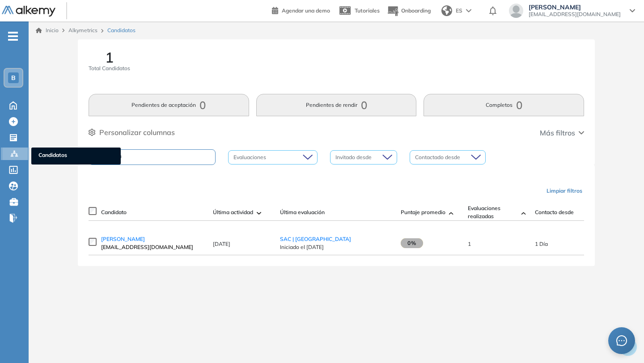  I want to click on span: Agendar una demo, so click(306, 11).